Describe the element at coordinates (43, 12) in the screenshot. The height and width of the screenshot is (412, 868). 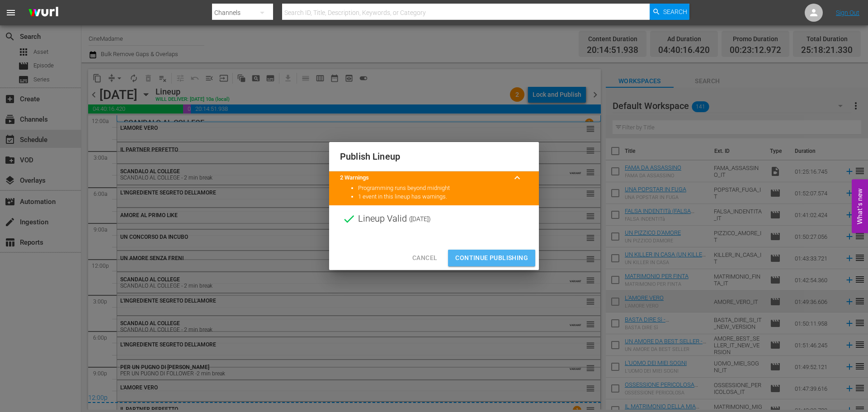
I see `img: ans4CAIJ8jUAAAAAAAAAAAAAAAAAAAAAAAAgQb4GAAAAAAAAAAAAAAAAAAAAAAAAJMjXAAAAAAAAAAAAAAAAAAAAAAAAgAT5G...` at that location.